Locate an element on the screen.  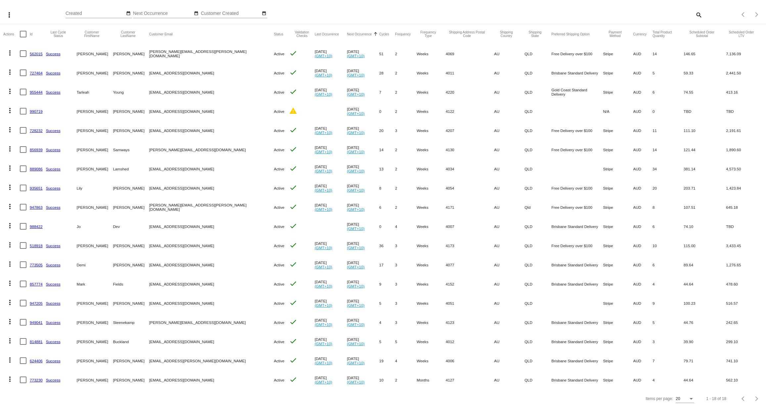
mat-cell: 3,433.45 is located at coordinates (744, 245).